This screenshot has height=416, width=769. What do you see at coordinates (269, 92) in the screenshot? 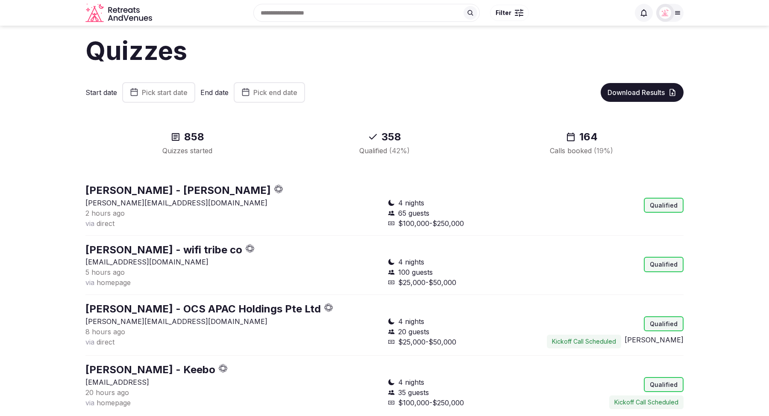
I see `button: Pick end date` at bounding box center [269, 92].